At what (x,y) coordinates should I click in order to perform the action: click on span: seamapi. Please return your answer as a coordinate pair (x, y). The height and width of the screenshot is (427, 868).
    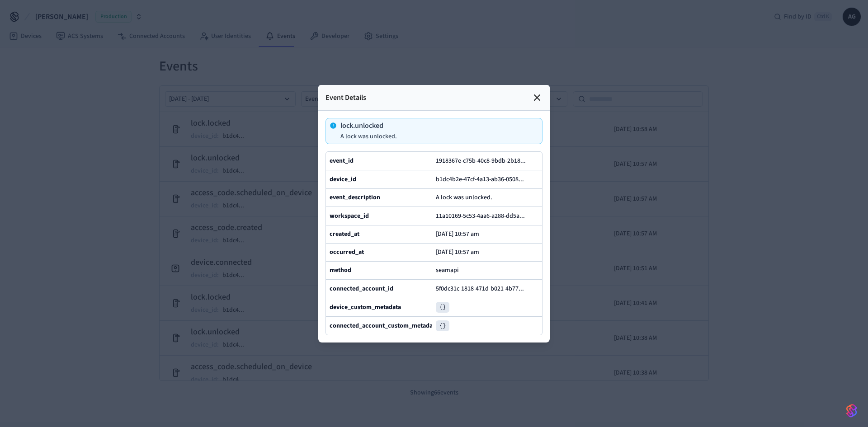
    Looking at the image, I should click on (447, 270).